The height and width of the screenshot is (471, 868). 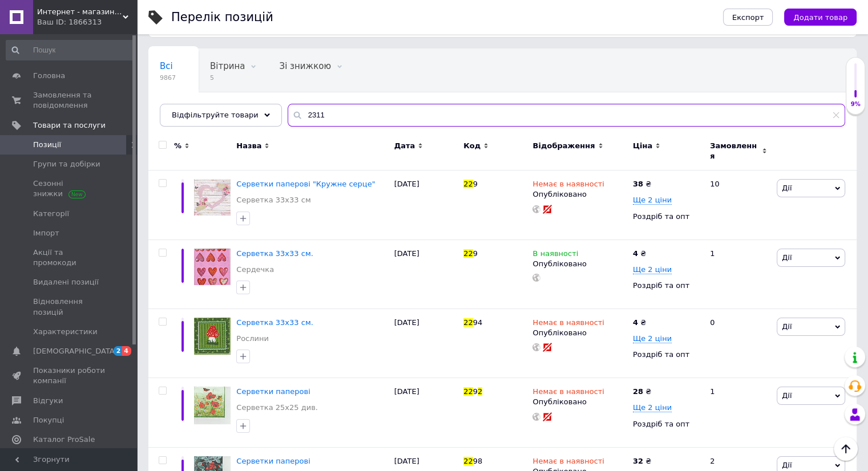 I want to click on span: Ціна, so click(x=643, y=146).